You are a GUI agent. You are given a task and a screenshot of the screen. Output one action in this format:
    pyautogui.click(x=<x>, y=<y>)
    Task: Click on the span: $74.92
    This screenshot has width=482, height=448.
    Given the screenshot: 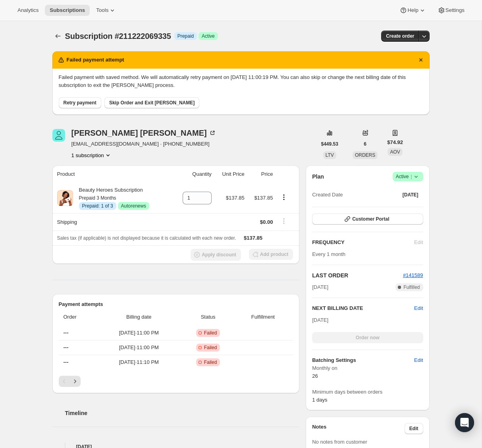 What is the action you would take?
    pyautogui.click(x=395, y=143)
    